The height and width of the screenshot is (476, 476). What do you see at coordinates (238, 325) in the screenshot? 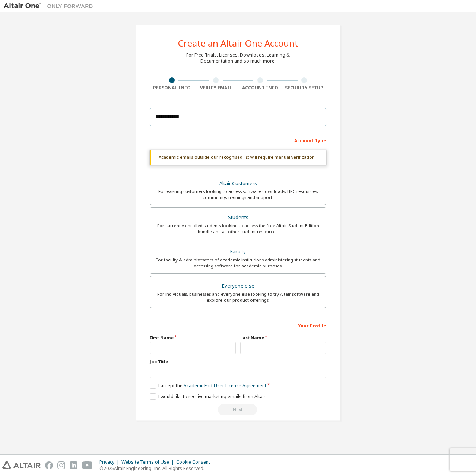
I see `div: Your Profile` at bounding box center [238, 325].